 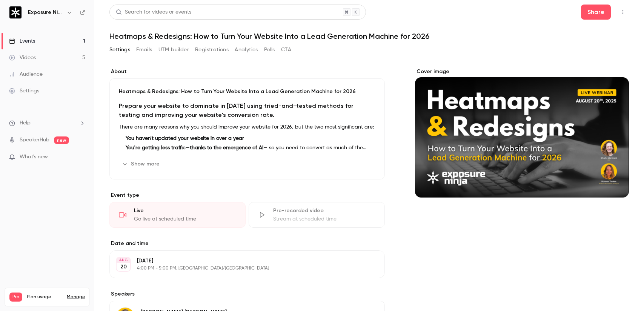 I want to click on p: Event type, so click(x=247, y=195).